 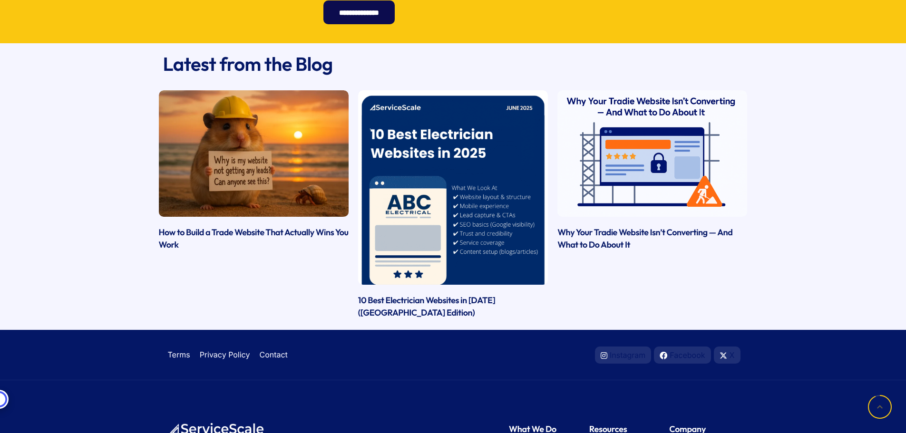 I want to click on span: Privacy Policy, so click(x=225, y=355).